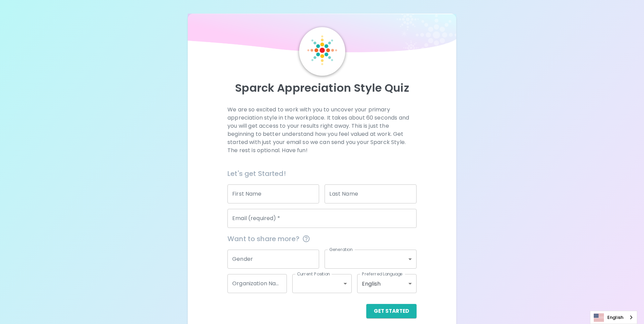 This screenshot has height=324, width=644. Describe the element at coordinates (614, 317) in the screenshot. I see `a: English` at that location.